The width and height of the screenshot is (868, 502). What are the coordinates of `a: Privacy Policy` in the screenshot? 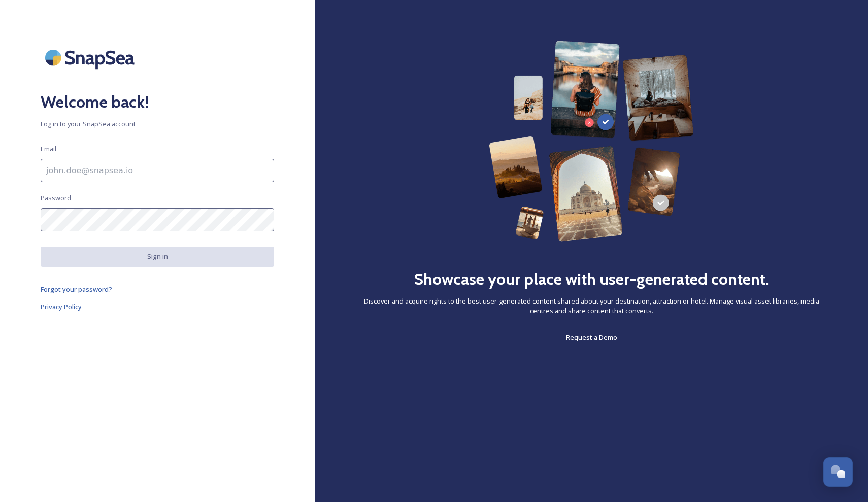 It's located at (157, 307).